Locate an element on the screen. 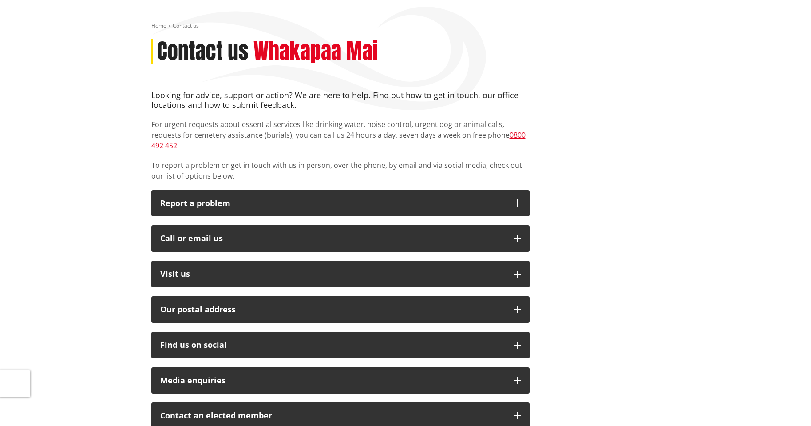 The width and height of the screenshot is (811, 426). button: Report a problem is located at coordinates (340, 203).